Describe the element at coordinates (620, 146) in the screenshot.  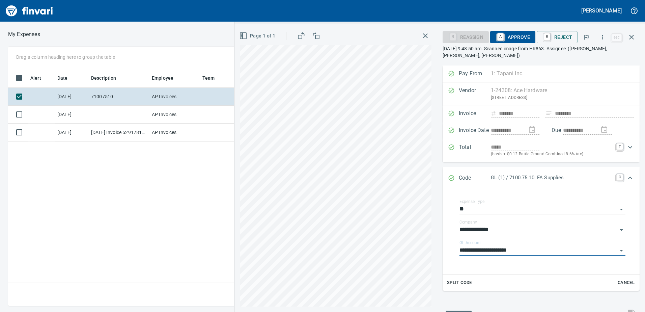
I see `a: T` at that location.